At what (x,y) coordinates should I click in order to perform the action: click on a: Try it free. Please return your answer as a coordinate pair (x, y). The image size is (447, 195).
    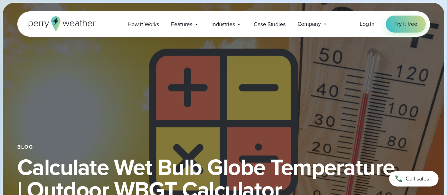
    Looking at the image, I should click on (406, 24).